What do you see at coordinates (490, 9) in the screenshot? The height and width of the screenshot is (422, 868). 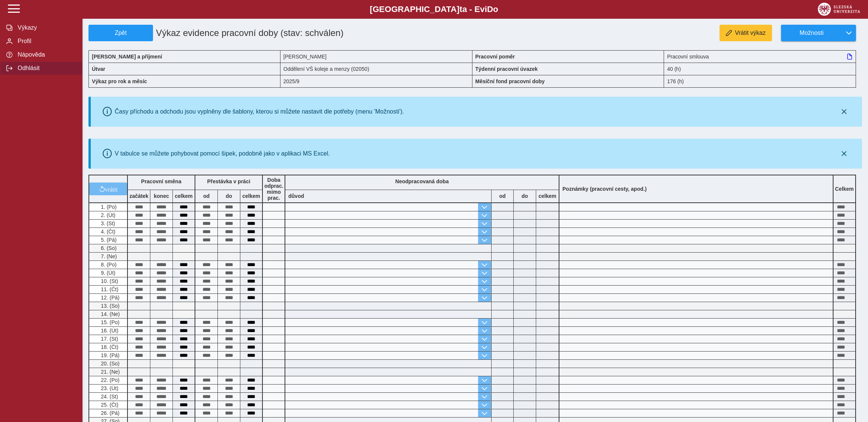 I see `span: D` at bounding box center [490, 9].